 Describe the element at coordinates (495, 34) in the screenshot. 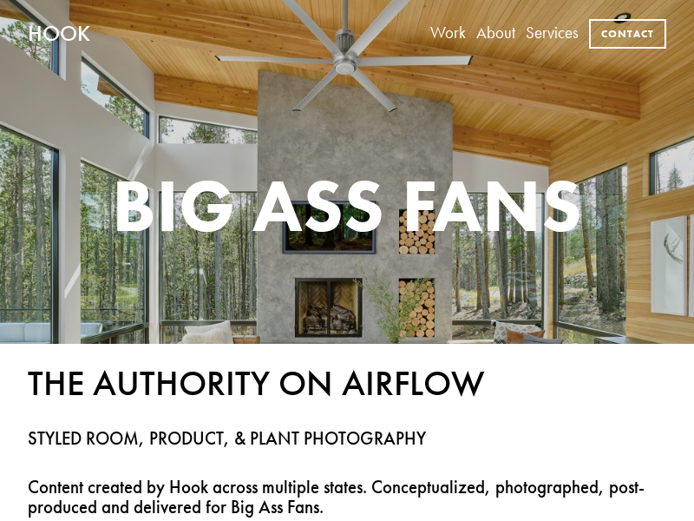

I see `a: About` at that location.